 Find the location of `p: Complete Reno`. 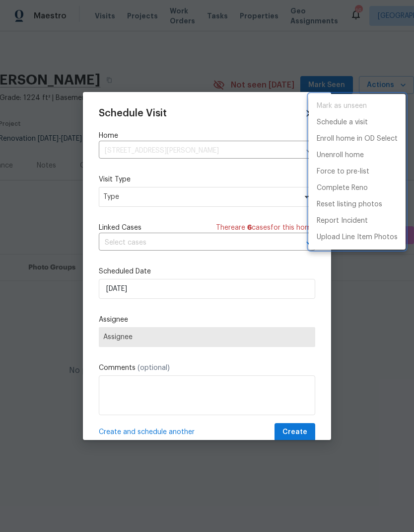

p: Complete Reno is located at coordinates (342, 188).